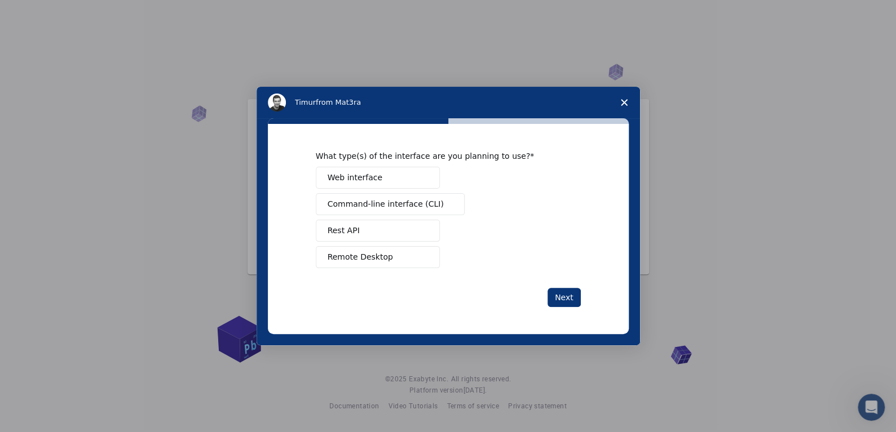 The width and height of the screenshot is (896, 432). What do you see at coordinates (386, 204) in the screenshot?
I see `span: Command-line interface (CLI)` at bounding box center [386, 204].